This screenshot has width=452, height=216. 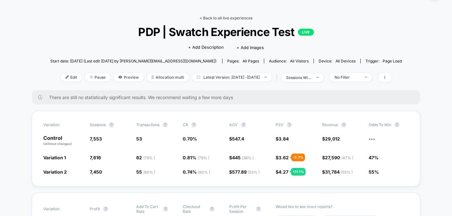 What do you see at coordinates (386, 125) in the screenshot?
I see `span: Odds to Win` at bounding box center [386, 125].